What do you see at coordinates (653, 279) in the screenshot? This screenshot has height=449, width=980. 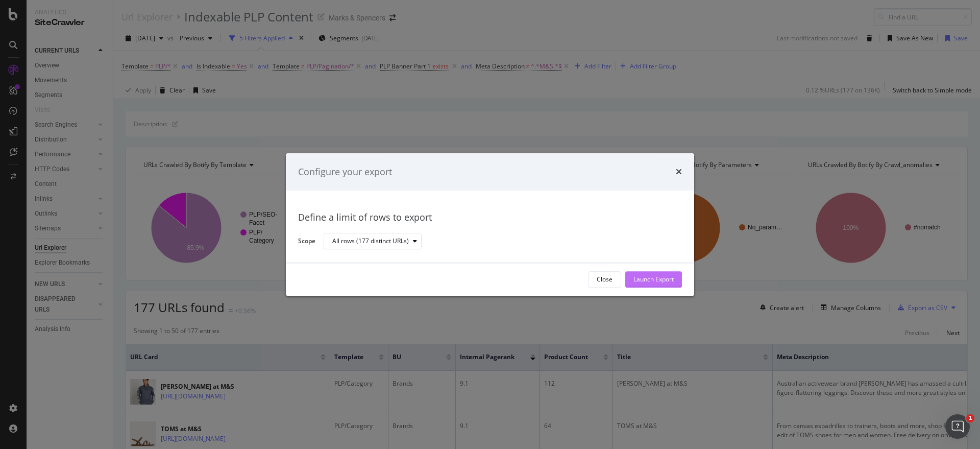 I see `button: Launch Export` at bounding box center [653, 279].